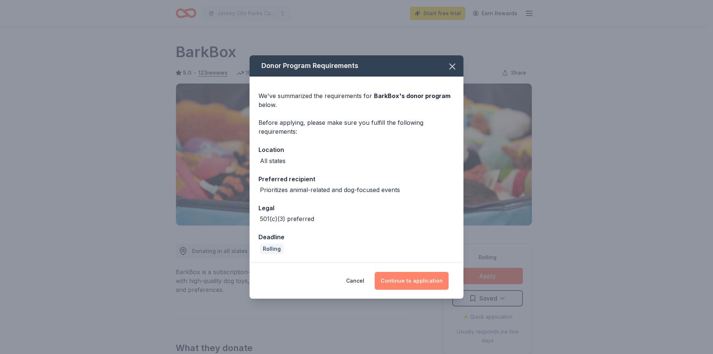 The width and height of the screenshot is (713, 354). Describe the element at coordinates (273, 161) in the screenshot. I see `div: All states` at that location.